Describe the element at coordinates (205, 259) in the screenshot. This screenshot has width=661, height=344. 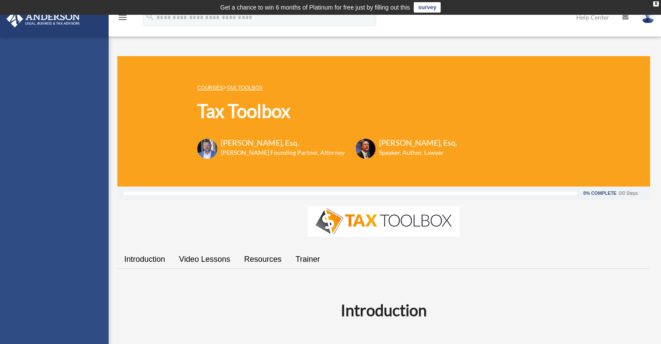
I see `a: Video Lessons` at that location.